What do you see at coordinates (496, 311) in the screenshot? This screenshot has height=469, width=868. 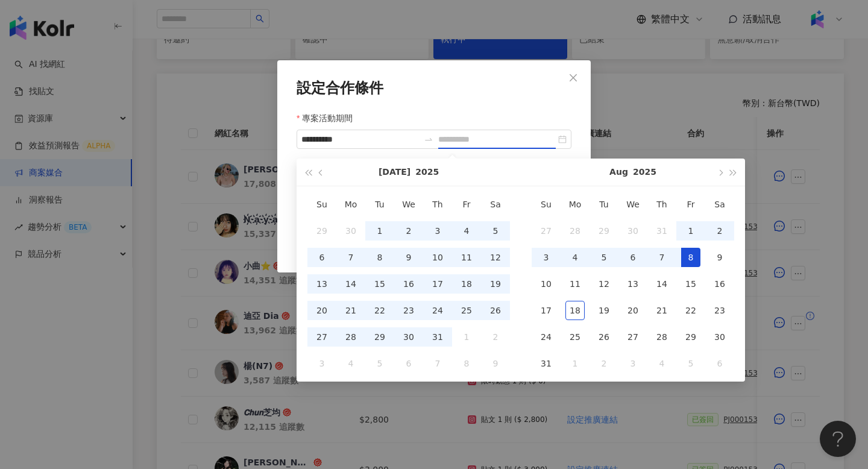 I see `div: 26` at bounding box center [496, 311].